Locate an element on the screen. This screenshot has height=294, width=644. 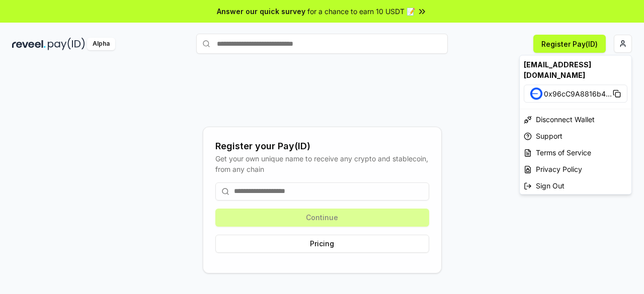
div: Support is located at coordinates (575, 135).